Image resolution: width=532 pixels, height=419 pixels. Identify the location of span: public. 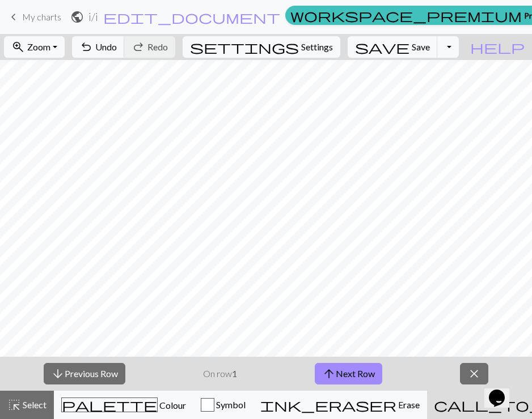
(77, 17).